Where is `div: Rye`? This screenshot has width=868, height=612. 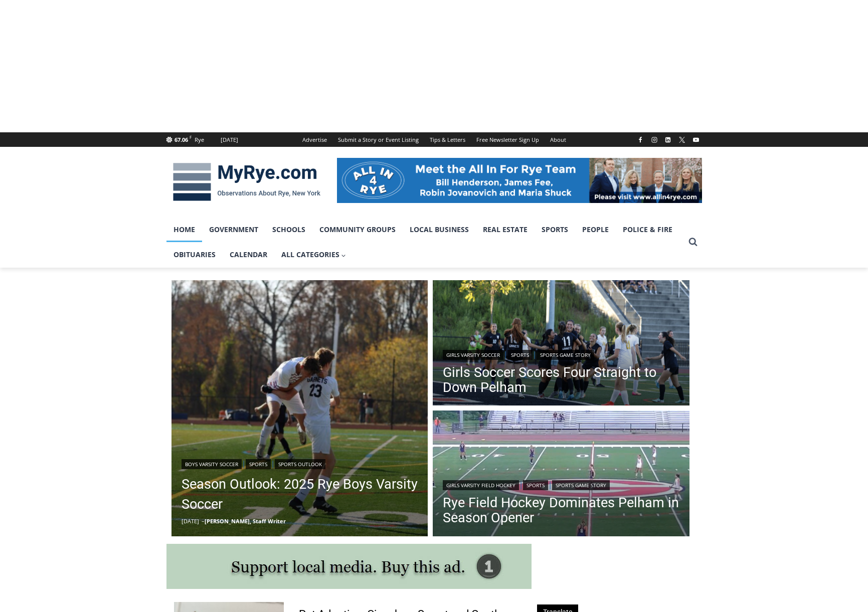 div: Rye is located at coordinates (199, 140).